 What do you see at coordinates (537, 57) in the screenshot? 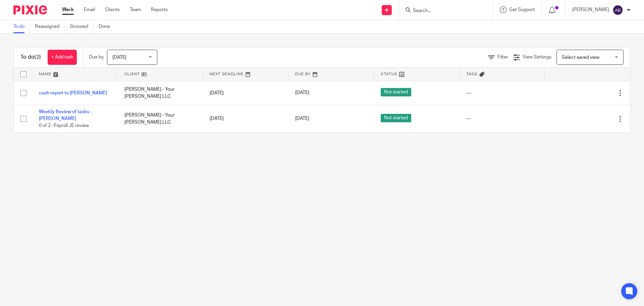
I see `span: View Settings` at bounding box center [537, 57].